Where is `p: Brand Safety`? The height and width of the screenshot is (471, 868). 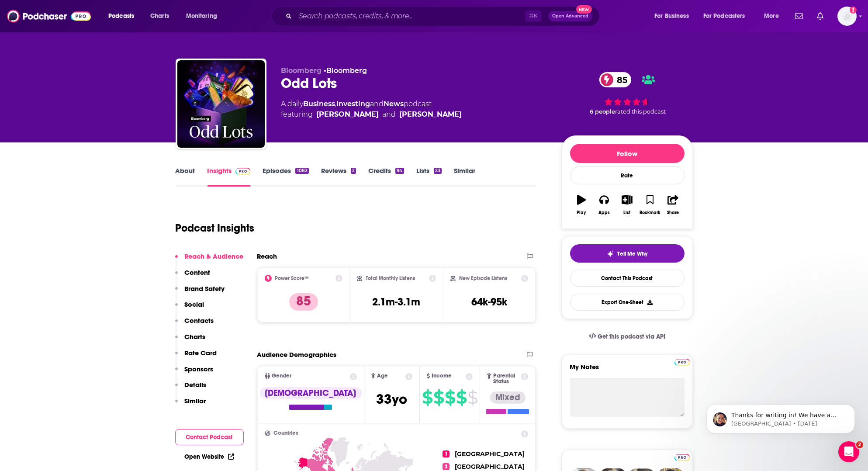 p: Brand Safety is located at coordinates (205, 289).